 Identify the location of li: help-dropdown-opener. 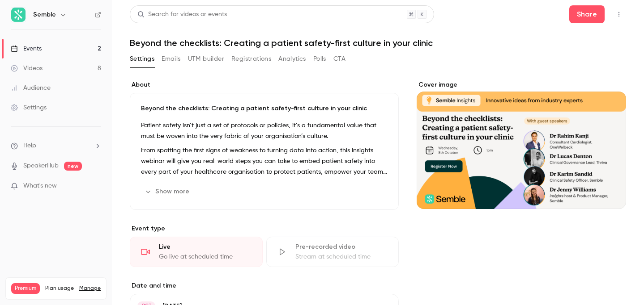
(56, 146).